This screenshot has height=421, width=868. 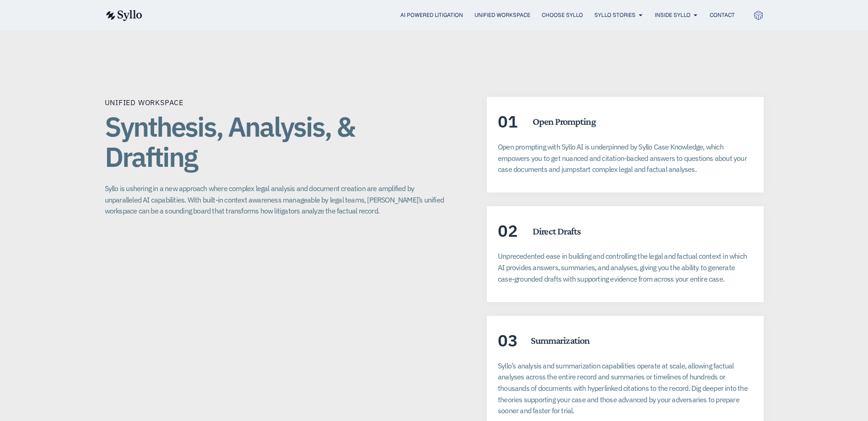 What do you see at coordinates (503, 15) in the screenshot?
I see `a: Unified Workspace` at bounding box center [503, 15].